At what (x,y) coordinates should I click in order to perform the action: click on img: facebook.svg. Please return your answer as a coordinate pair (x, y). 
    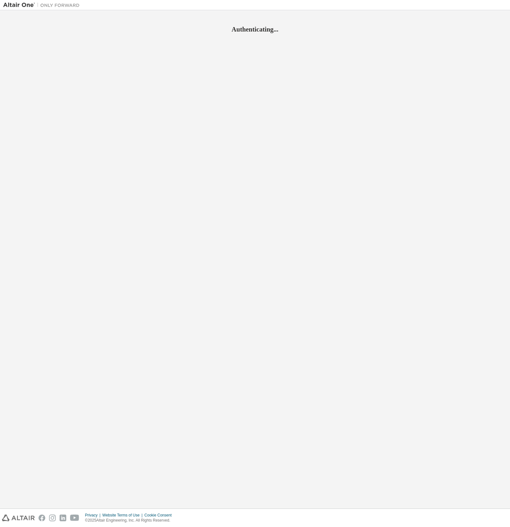
    Looking at the image, I should click on (42, 518).